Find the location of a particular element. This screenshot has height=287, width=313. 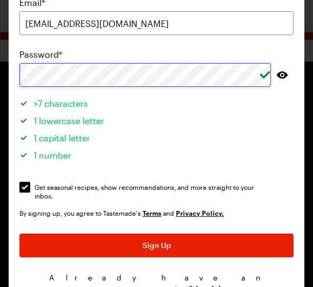

label: Password is located at coordinates (40, 54).